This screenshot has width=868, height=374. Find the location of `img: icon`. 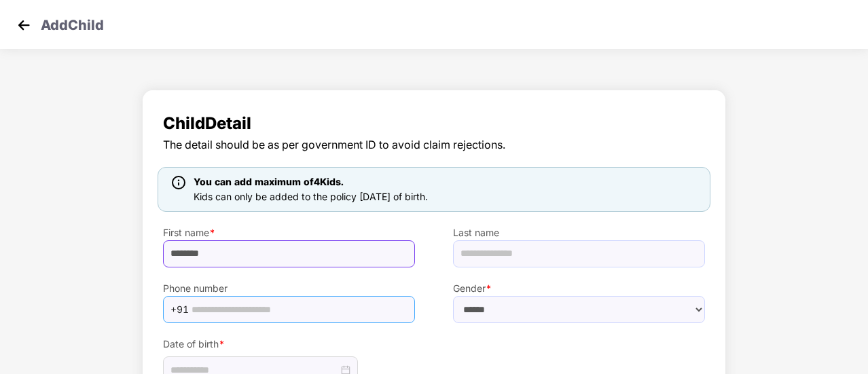

img: icon is located at coordinates (178, 182).